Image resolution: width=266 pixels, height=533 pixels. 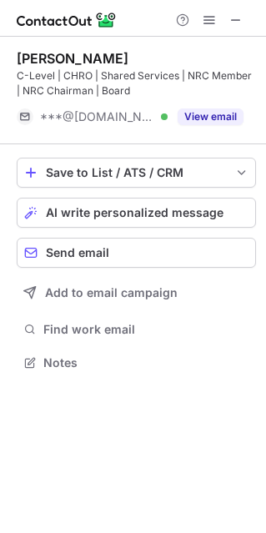 What do you see at coordinates (67, 20) in the screenshot?
I see `img: ContactOut v5.3.10` at bounding box center [67, 20].